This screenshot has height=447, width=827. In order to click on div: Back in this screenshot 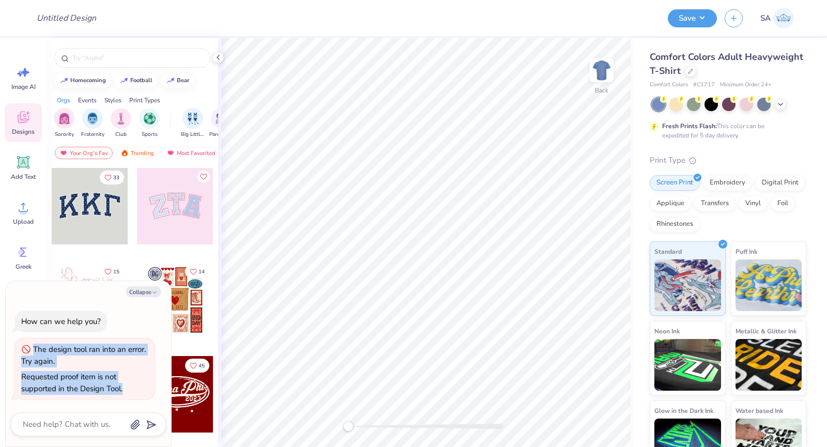, I will do `click(602, 90)`.